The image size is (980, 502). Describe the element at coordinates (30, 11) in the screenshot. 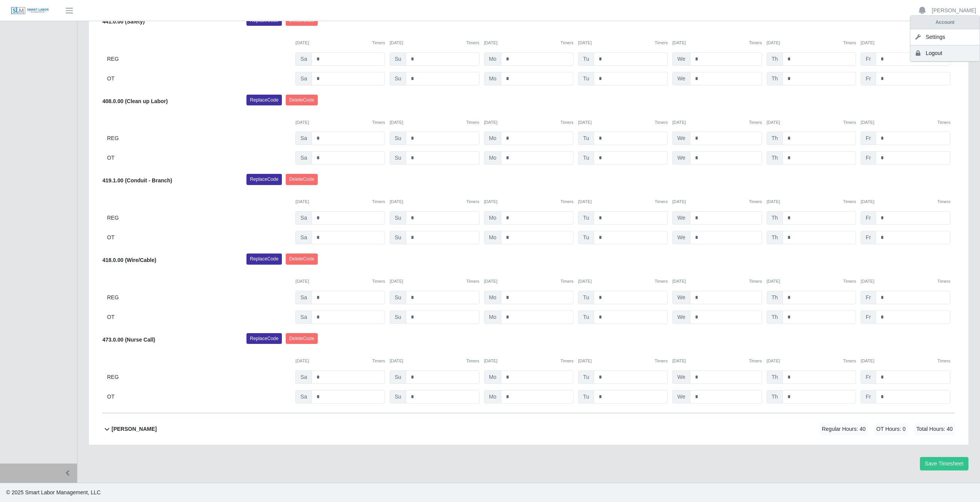

I see `img: SLM Logo` at that location.